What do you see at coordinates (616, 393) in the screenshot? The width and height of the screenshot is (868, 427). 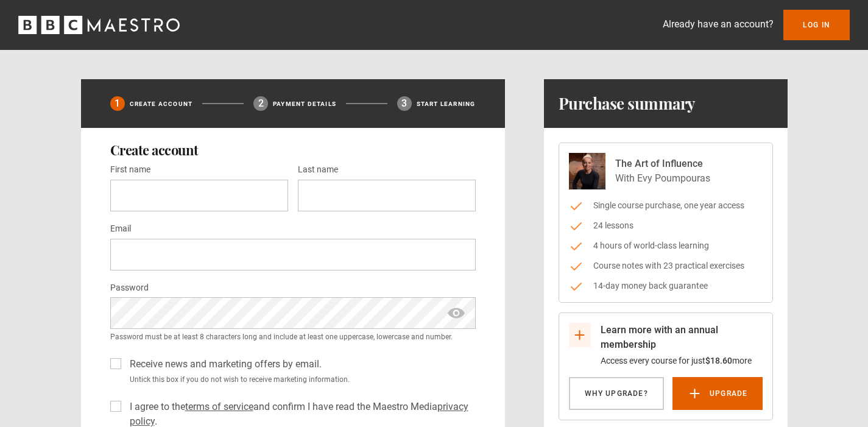 I see `a: Why Upgrade?` at bounding box center [616, 393].